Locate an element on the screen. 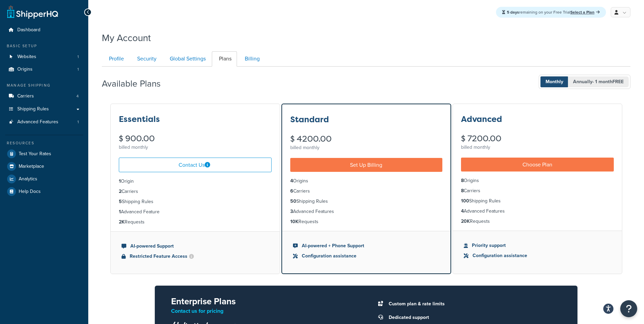 The width and height of the screenshot is (644, 324). strong: 10K is located at coordinates (294, 222).